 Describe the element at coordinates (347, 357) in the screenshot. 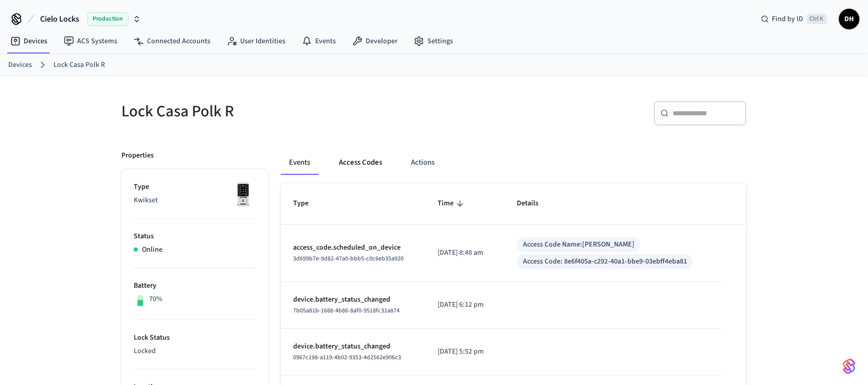

I see `span: 0967c198-a119-4b02-9353-4d2562e906c3` at that location.